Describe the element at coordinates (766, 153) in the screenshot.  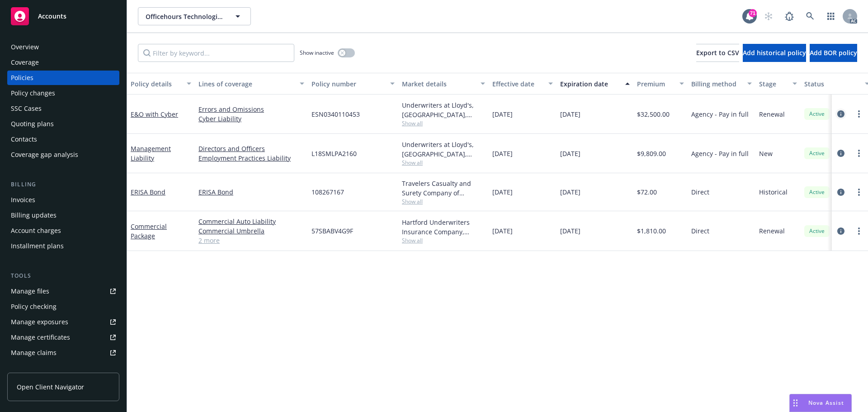
I see `span: New` at that location.